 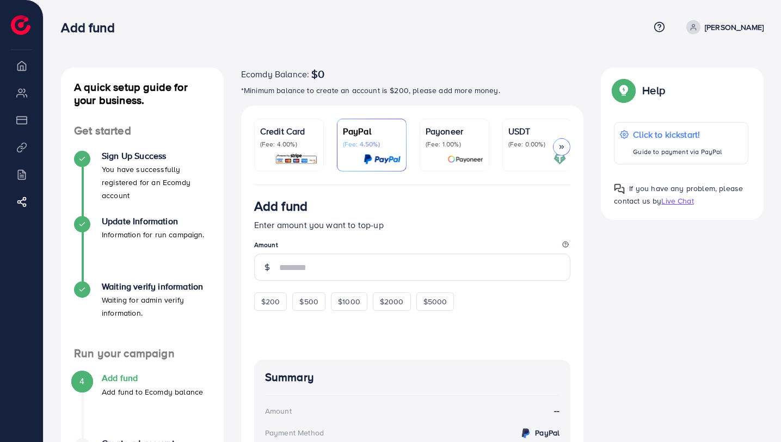 I want to click on span: Ecomdy Balance:, so click(x=275, y=74).